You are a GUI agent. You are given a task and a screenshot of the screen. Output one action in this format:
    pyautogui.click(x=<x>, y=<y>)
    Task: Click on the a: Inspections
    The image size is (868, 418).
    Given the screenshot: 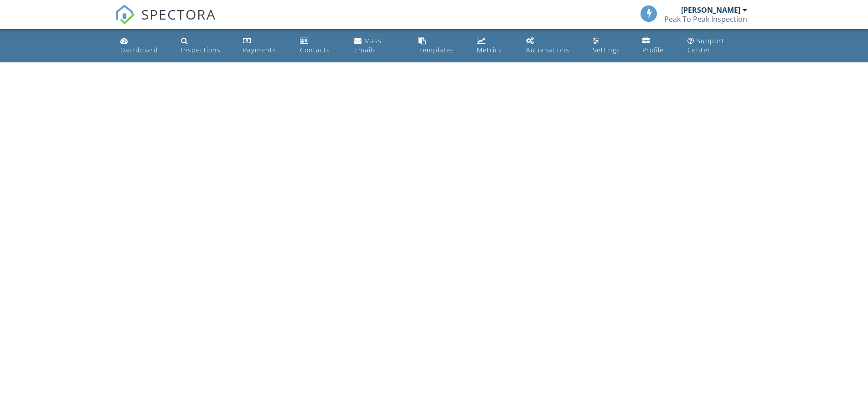 What is the action you would take?
    pyautogui.click(x=204, y=46)
    